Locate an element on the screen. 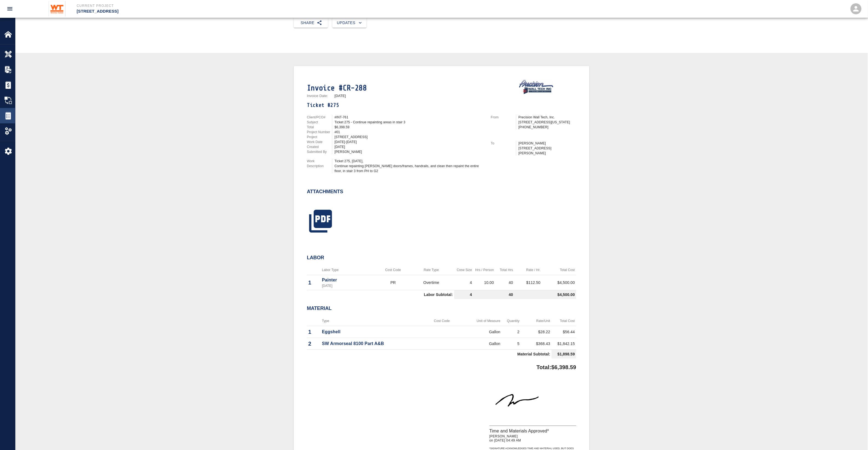 This screenshot has height=450, width=868. h2: Material is located at coordinates (441, 308).